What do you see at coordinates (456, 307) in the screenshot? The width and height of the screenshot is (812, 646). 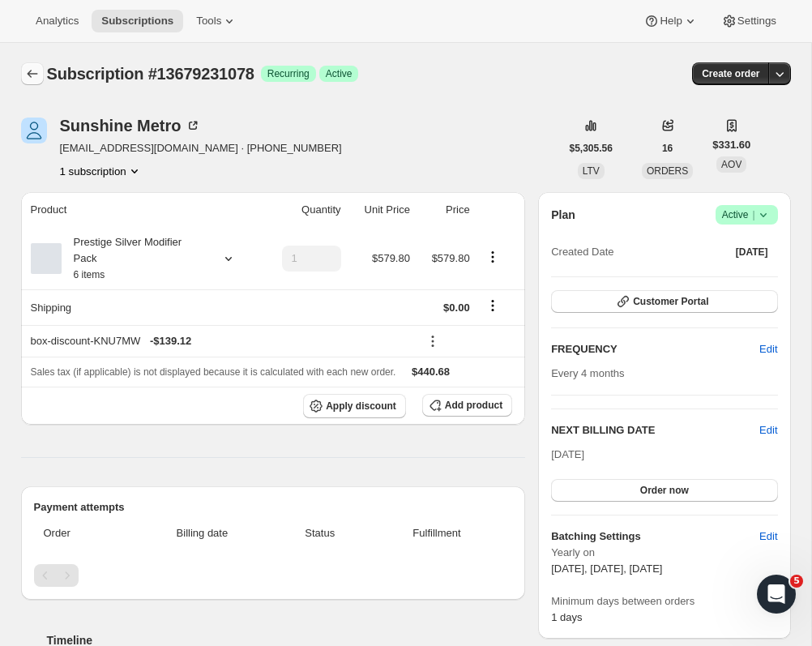 I see `span: $0.00` at bounding box center [456, 307].